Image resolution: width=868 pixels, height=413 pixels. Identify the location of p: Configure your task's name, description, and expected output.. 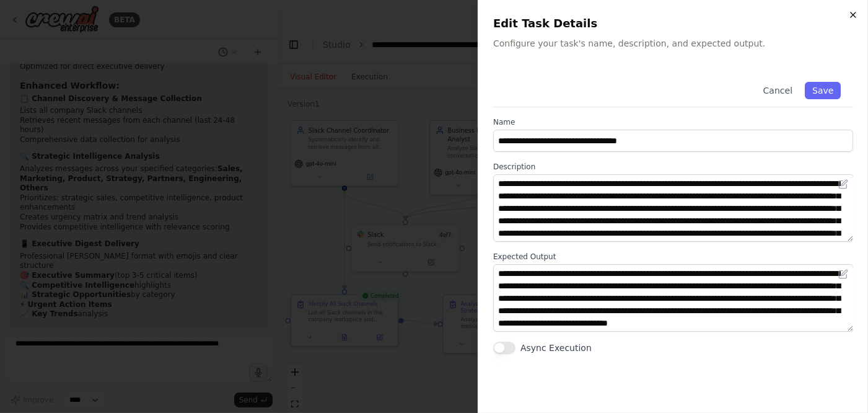
(673, 44).